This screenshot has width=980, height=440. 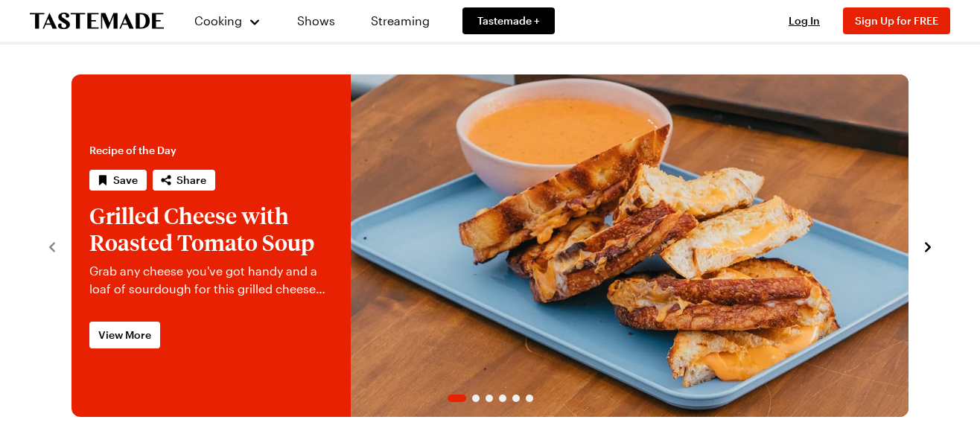 I want to click on span: Go to slide 3, so click(x=490, y=398).